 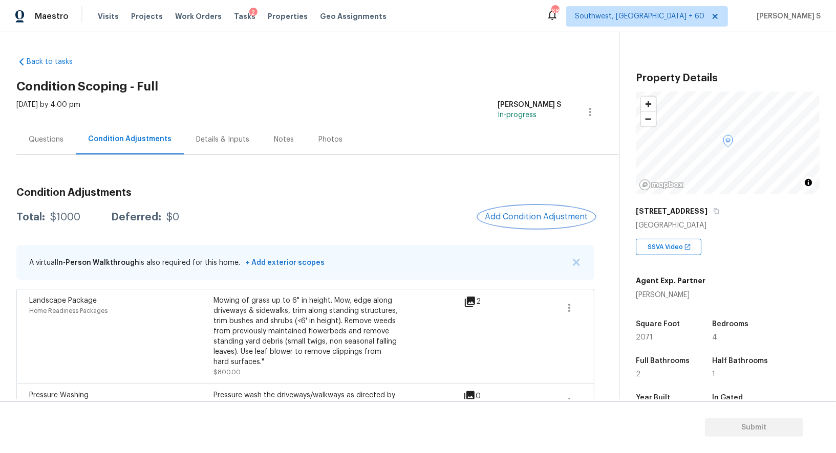 I want to click on div: Photos, so click(x=330, y=140).